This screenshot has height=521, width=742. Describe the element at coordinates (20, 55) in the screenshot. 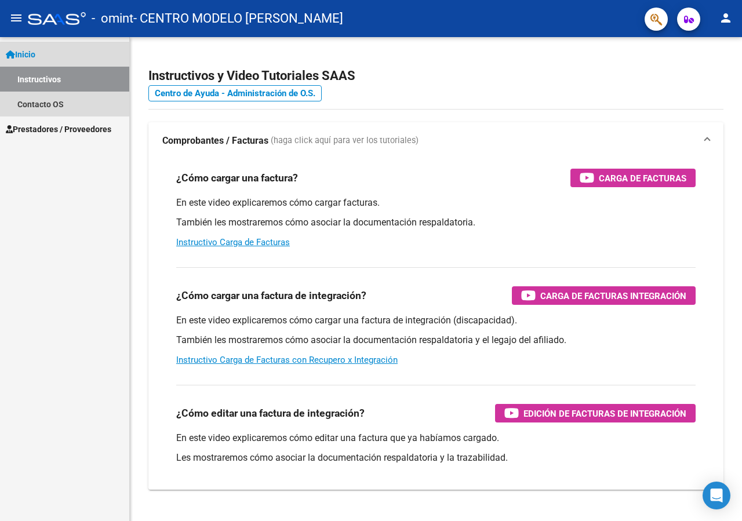

I see `span: Inicio` at that location.